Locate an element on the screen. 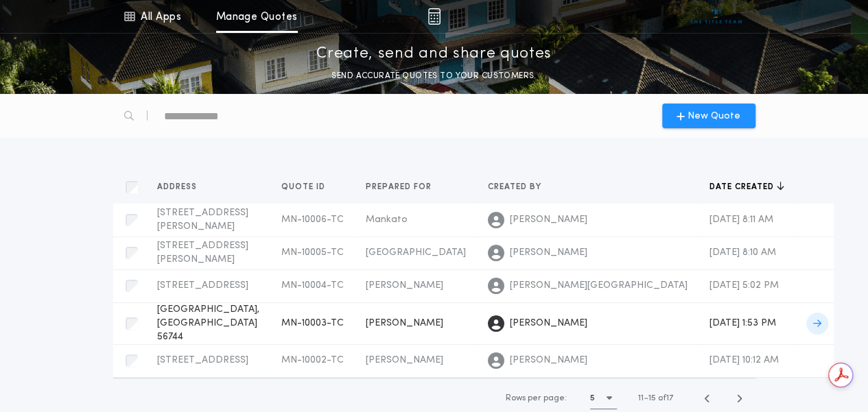  button: 5 is located at coordinates (604, 398).